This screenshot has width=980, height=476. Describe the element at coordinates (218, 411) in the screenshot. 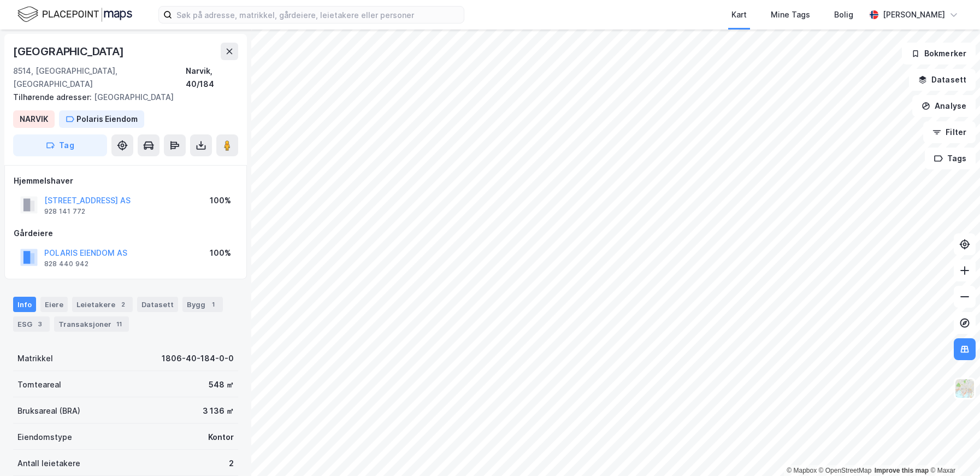

I see `div: 3 136 ㎡` at that location.